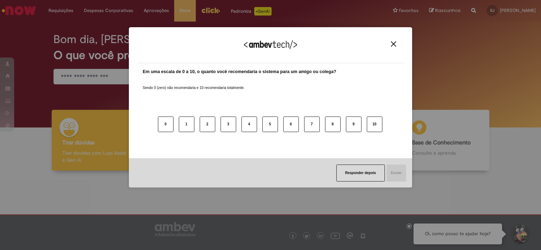  Describe the element at coordinates (239, 72) in the screenshot. I see `label: Em uma escala de 0 a 10, o quanto você recomendaria o sistema para um amigo ou colega?` at that location.